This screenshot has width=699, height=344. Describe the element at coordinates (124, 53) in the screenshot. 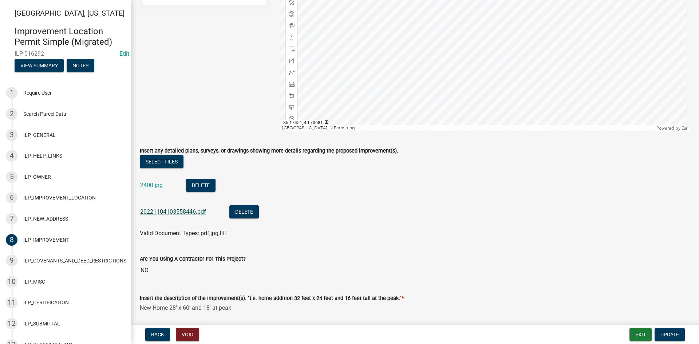

I see `a: Edit` at that location.